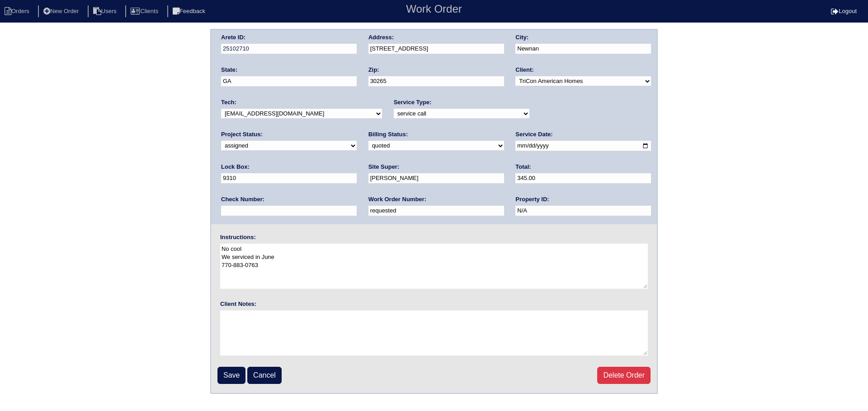  What do you see at coordinates (62, 11) in the screenshot?
I see `a: New Order` at bounding box center [62, 11].